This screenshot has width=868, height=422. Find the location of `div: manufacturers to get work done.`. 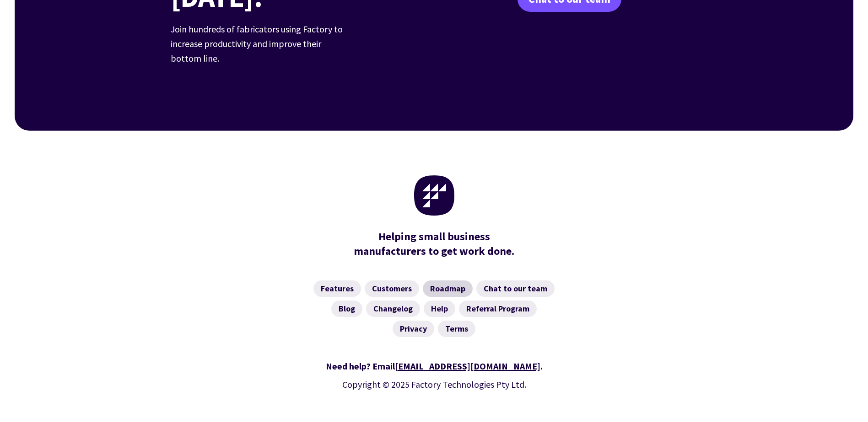

div: manufacturers to get work done. is located at coordinates (434, 244).